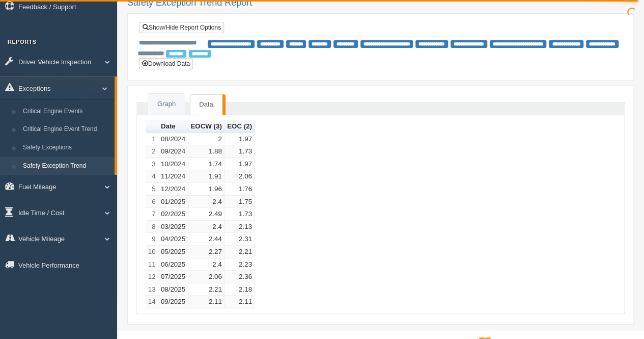 Image resolution: width=644 pixels, height=339 pixels. What do you see at coordinates (206, 104) in the screenshot?
I see `a: Data` at bounding box center [206, 104].